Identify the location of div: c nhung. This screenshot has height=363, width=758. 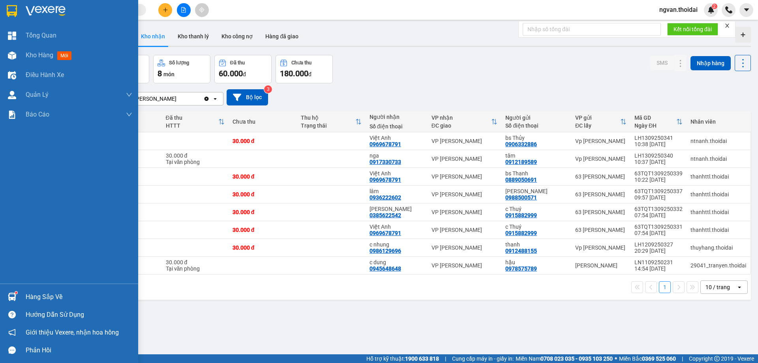
(396, 244).